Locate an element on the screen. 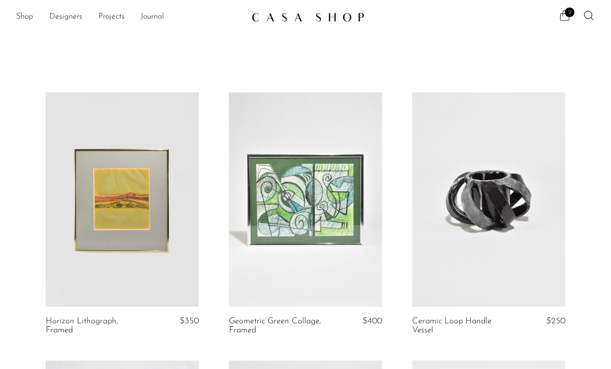  a: Designers is located at coordinates (66, 17).